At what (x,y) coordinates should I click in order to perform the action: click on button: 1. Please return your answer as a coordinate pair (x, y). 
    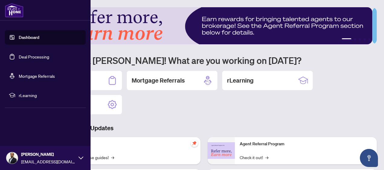
    Looking at the image, I should click on (347, 40).